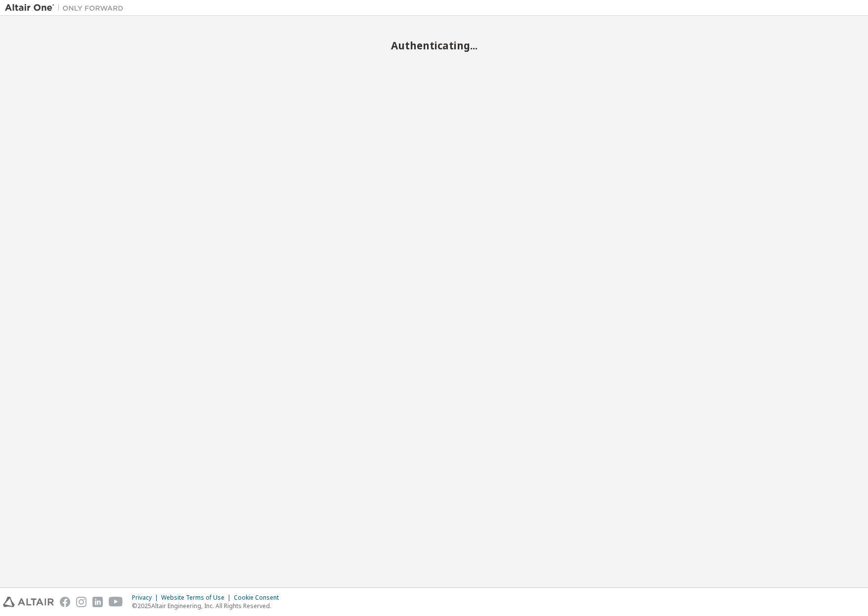  What do you see at coordinates (115, 602) in the screenshot?
I see `img: youtube.svg` at bounding box center [115, 602].